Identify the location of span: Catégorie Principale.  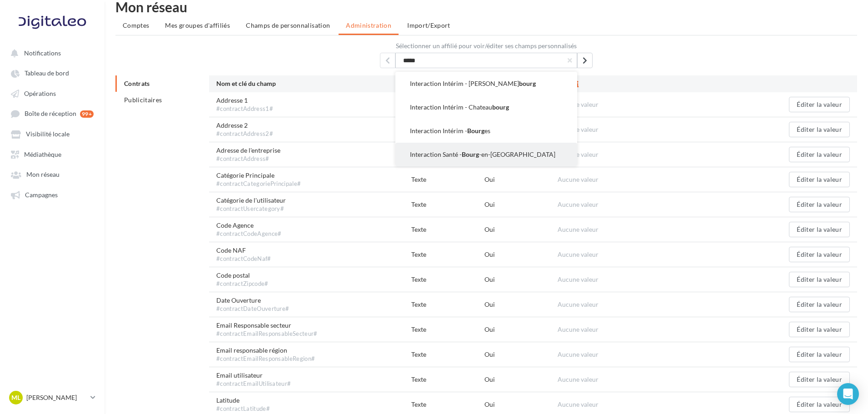
(259, 179).